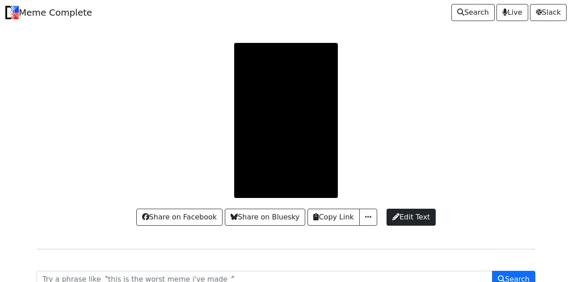 Image resolution: width=572 pixels, height=282 pixels. Describe the element at coordinates (473, 13) in the screenshot. I see `span: Search` at that location.